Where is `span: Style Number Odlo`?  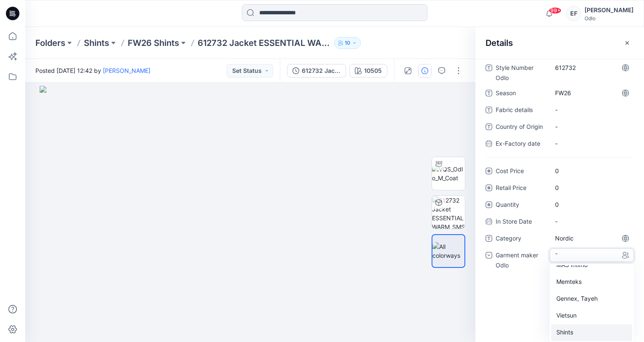
span: Style Number Odlo is located at coordinates (521, 73).